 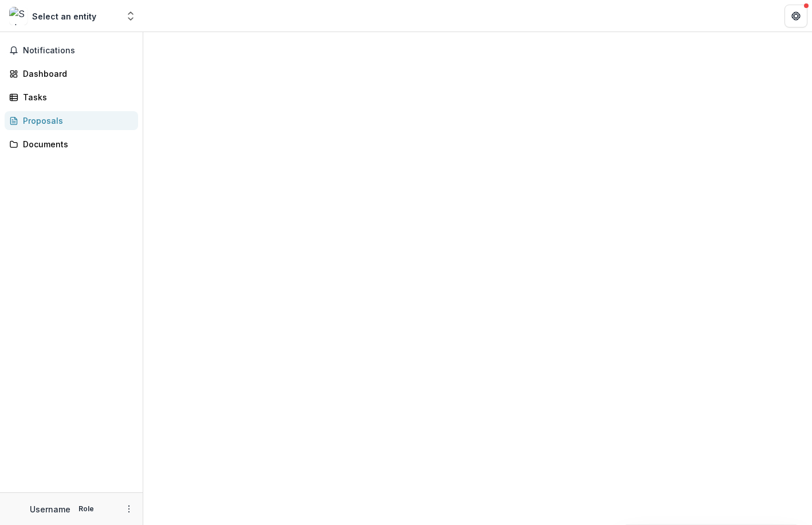 I want to click on a: Tasks, so click(x=71, y=97).